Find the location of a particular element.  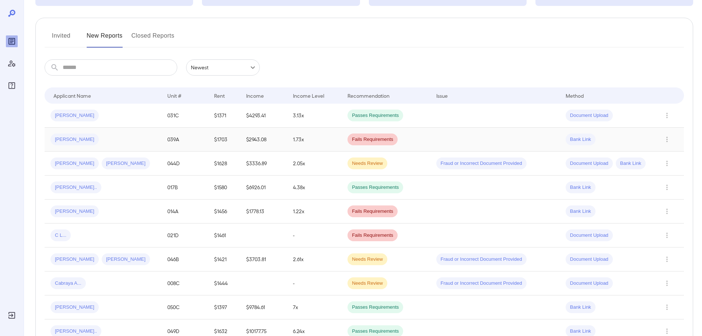

td: $1421 is located at coordinates (224, 259).